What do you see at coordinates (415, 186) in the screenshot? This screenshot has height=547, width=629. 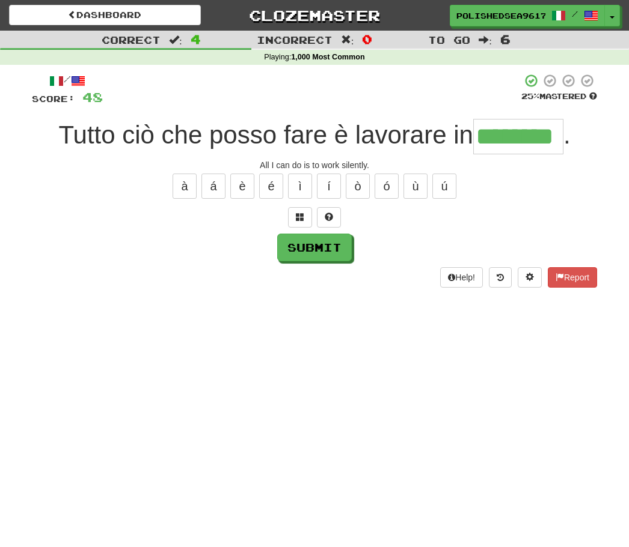 I see `button: ù` at bounding box center [415, 186].